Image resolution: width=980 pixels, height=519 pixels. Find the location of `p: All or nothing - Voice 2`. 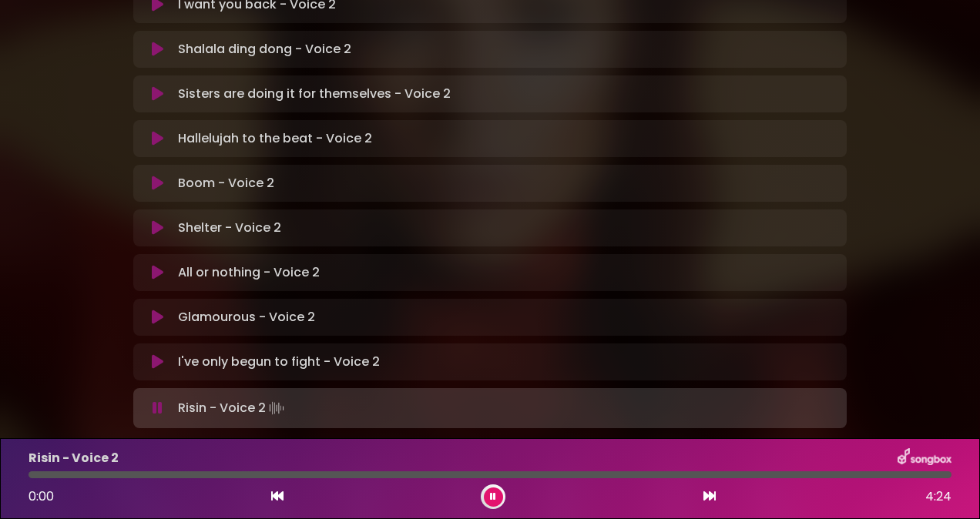

p: All or nothing - Voice 2 is located at coordinates (249, 272).